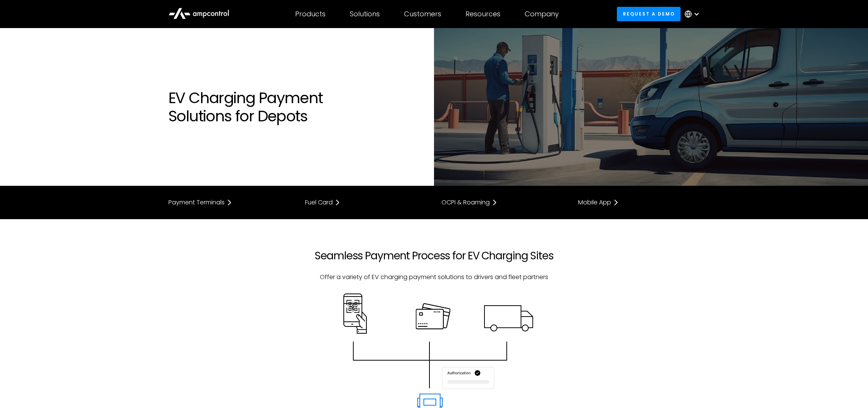 The width and height of the screenshot is (868, 408). Describe the element at coordinates (197, 203) in the screenshot. I see `div: Payment Terminals` at that location.